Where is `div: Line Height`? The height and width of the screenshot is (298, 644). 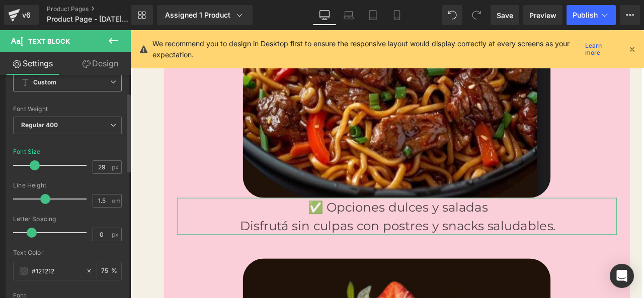 div: Line Height is located at coordinates (67, 186).